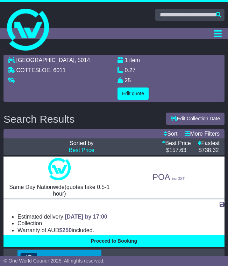  What do you see at coordinates (168, 177) in the screenshot?
I see `p: POA` at bounding box center [168, 177].